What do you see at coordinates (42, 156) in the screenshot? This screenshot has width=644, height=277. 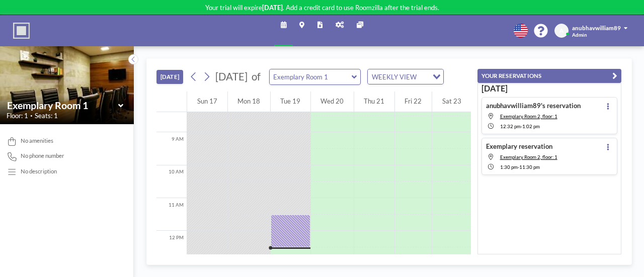 I see `span: No phone number` at bounding box center [42, 156].